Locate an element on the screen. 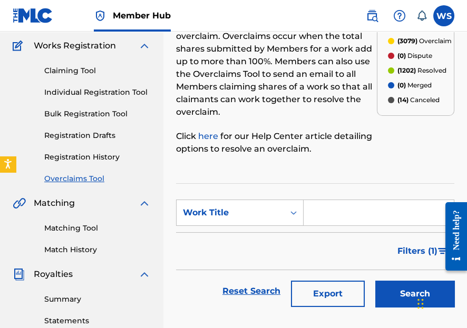 The height and width of the screenshot is (328, 467). div: Work Title is located at coordinates (230, 213).